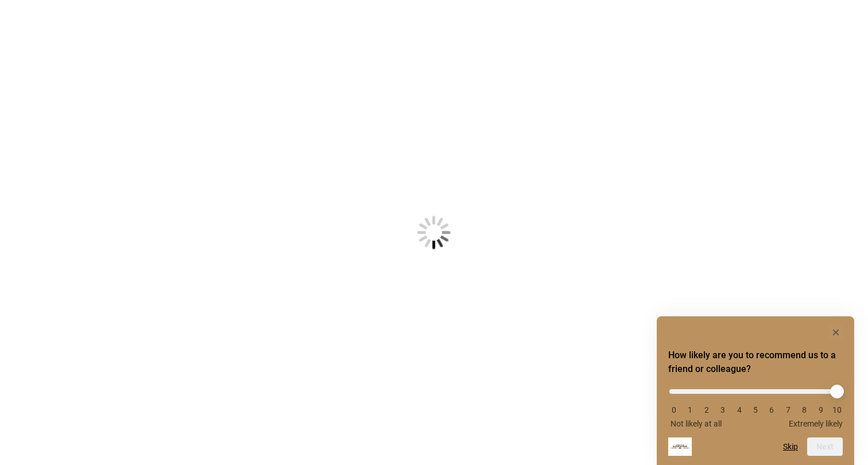 Image resolution: width=868 pixels, height=465 pixels. I want to click on li: 8, so click(805, 410).